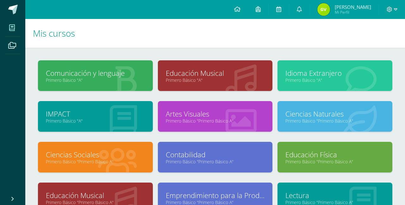 This screenshot has width=405, height=205. Describe the element at coordinates (215, 196) in the screenshot. I see `a: Emprendimiento para la Productividad` at that location.